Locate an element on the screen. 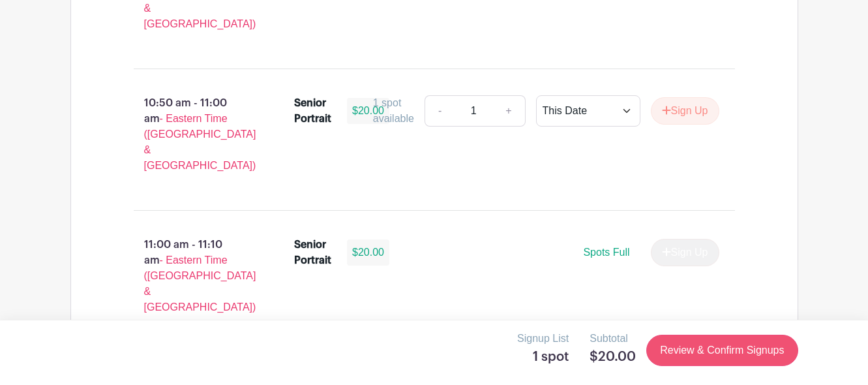  h5: 1 spot is located at coordinates (542, 357).